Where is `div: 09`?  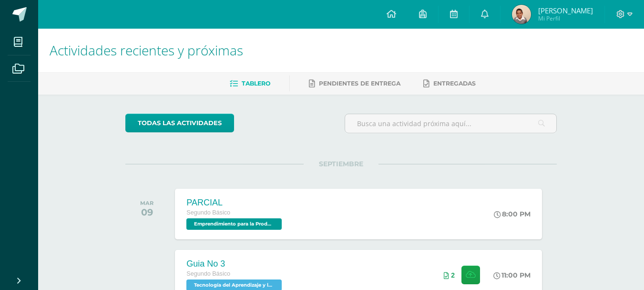
div: 09 is located at coordinates (147, 212).